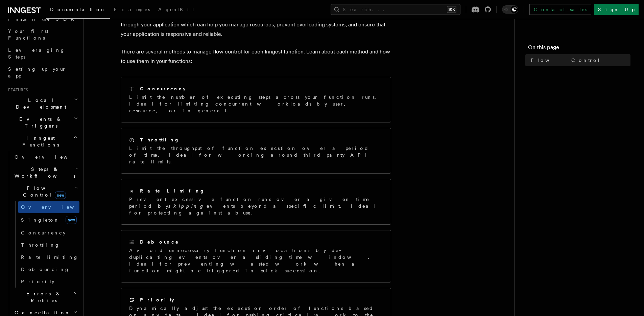 This screenshot has width=644, height=316. Describe the element at coordinates (78, 11) in the screenshot. I see `a: Documentation` at that location.